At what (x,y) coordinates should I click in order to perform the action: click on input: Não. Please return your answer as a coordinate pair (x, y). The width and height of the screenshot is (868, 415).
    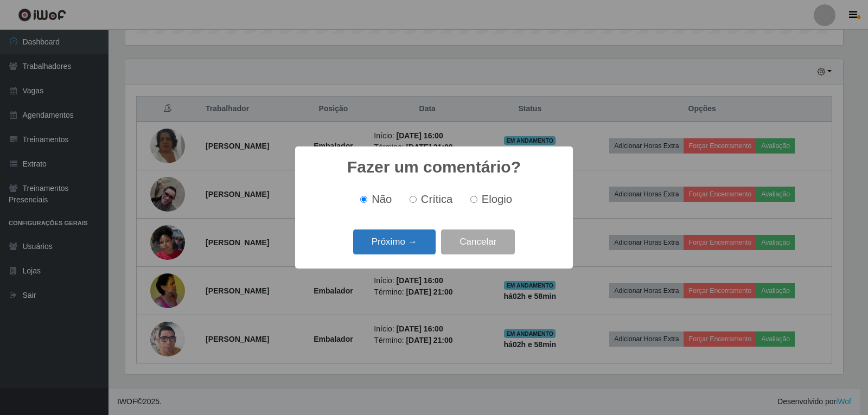
    Looking at the image, I should click on (364, 199).